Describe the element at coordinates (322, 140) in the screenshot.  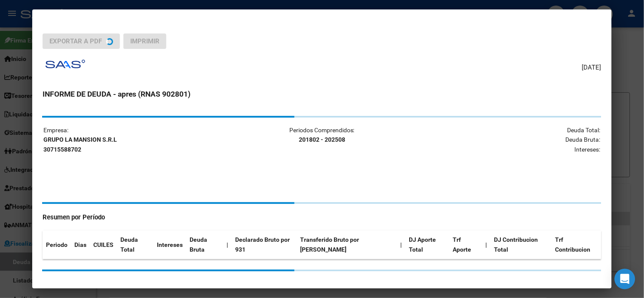
I see `strong: 201802 - 202508` at that location.